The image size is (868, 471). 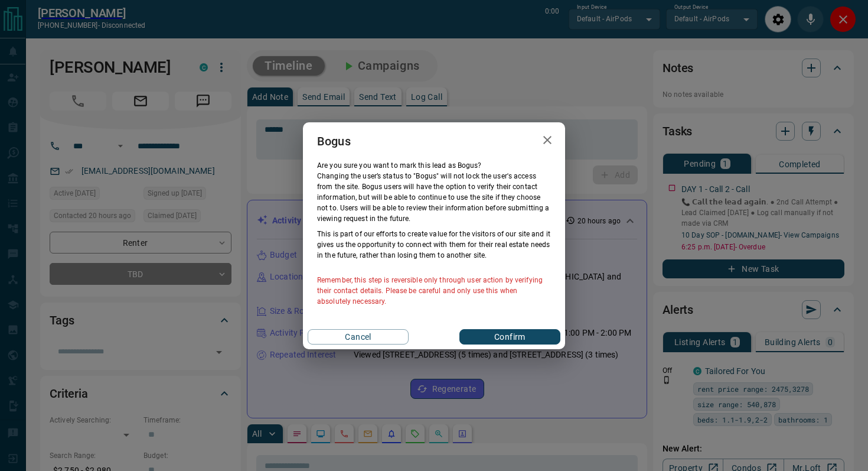 What do you see at coordinates (434, 244) in the screenshot?
I see `p: This is part of our efforts to create value for the visitors of our site and it gives us the oppo...` at bounding box center [434, 244].